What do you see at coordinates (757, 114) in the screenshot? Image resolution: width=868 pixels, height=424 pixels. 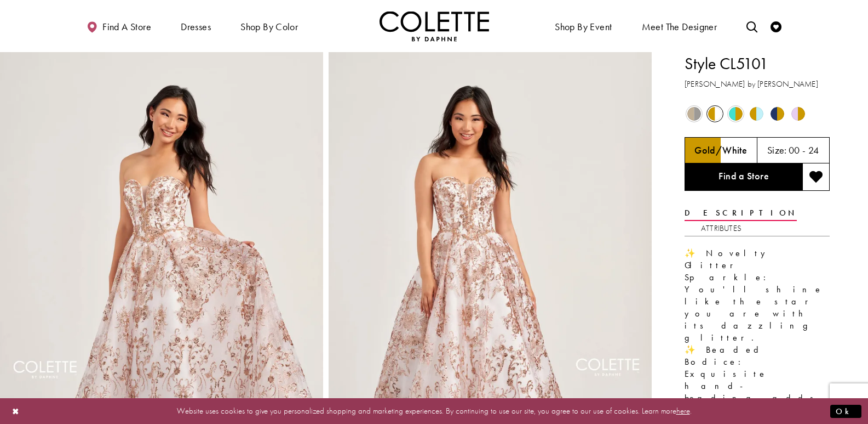 I see `div: Product color controls state depends on size chosen` at bounding box center [757, 114].